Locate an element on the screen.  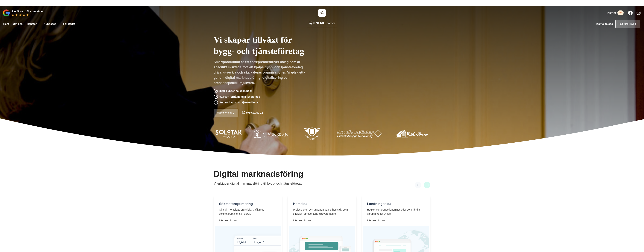
p: Professionell och användarvänlig hemsida som effektivt representerar ditt varumärke. is located at coordinates (322, 212).